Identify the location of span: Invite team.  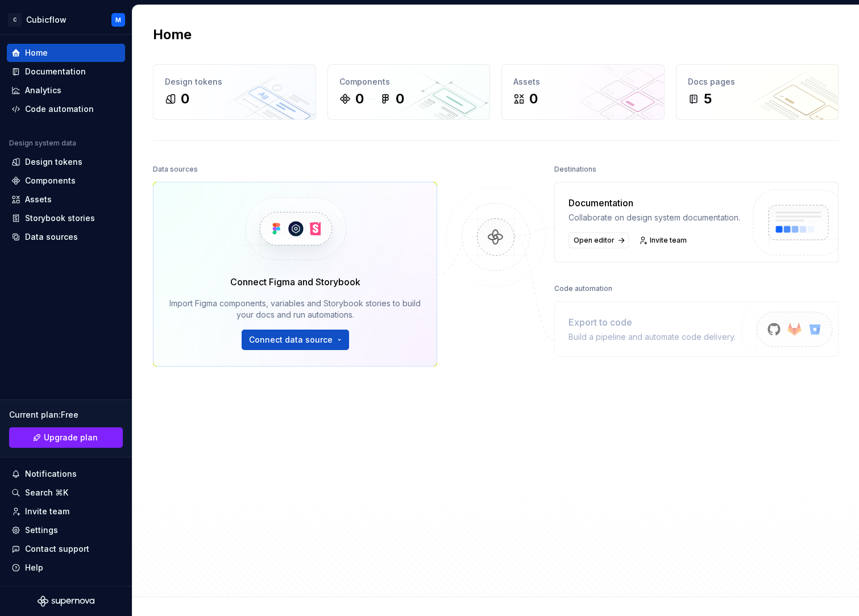
(668, 240).